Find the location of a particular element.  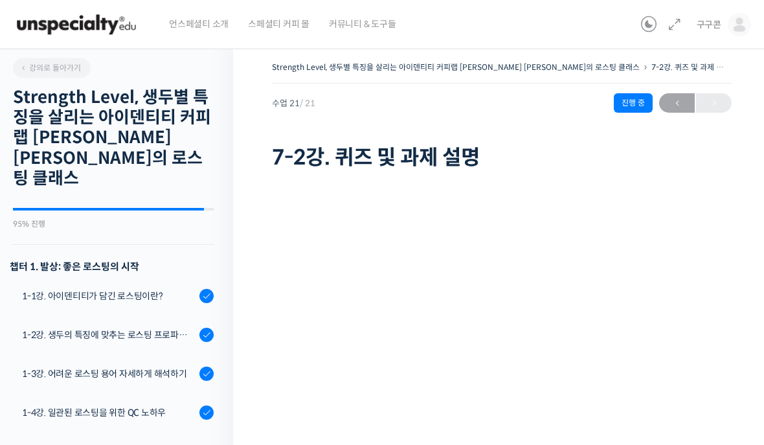

div: 진행 중 is located at coordinates (633, 103).